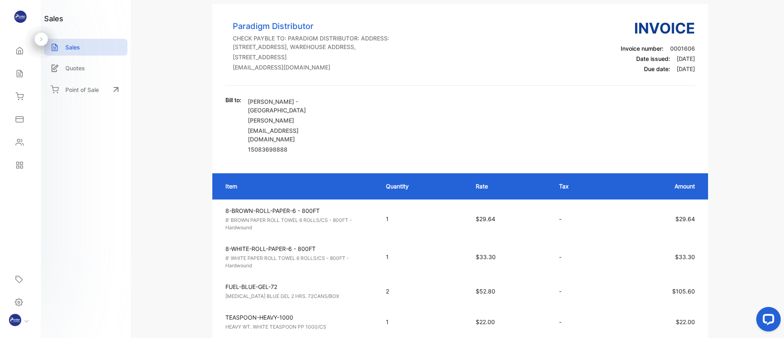 The width and height of the screenshot is (784, 338). What do you see at coordinates (233, 100) in the screenshot?
I see `p: Bill to:` at bounding box center [233, 100].